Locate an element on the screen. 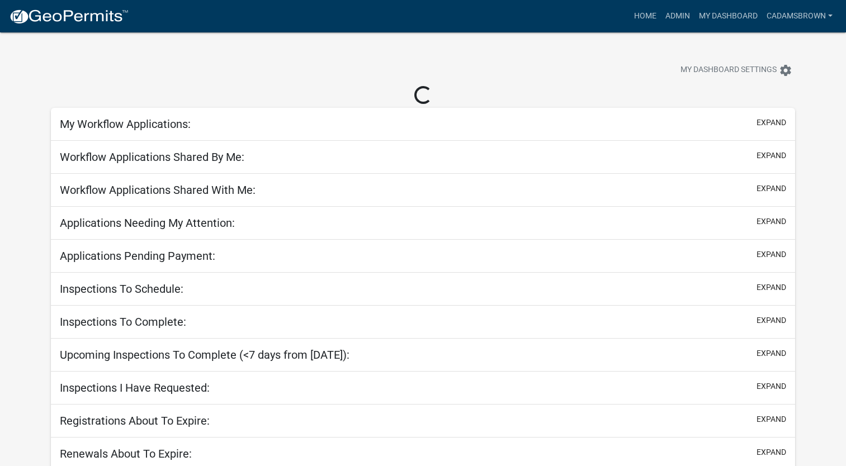 Image resolution: width=846 pixels, height=466 pixels. a: Admin is located at coordinates (678, 16).